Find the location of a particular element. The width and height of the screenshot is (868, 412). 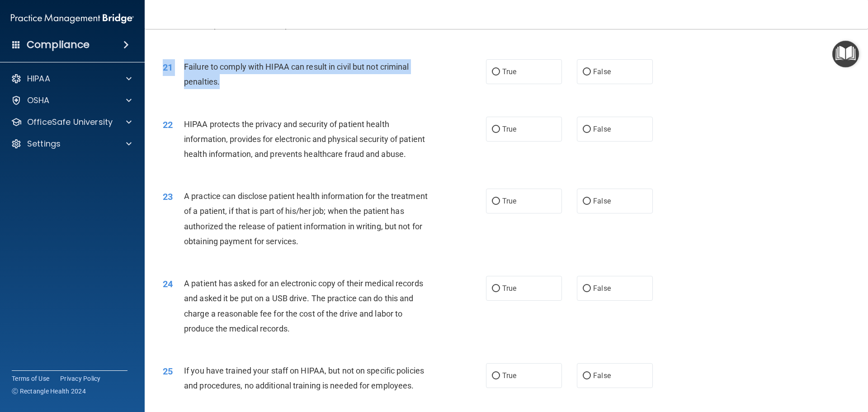

span: Ⓒ Rectangle Health 2024 is located at coordinates (49, 391).